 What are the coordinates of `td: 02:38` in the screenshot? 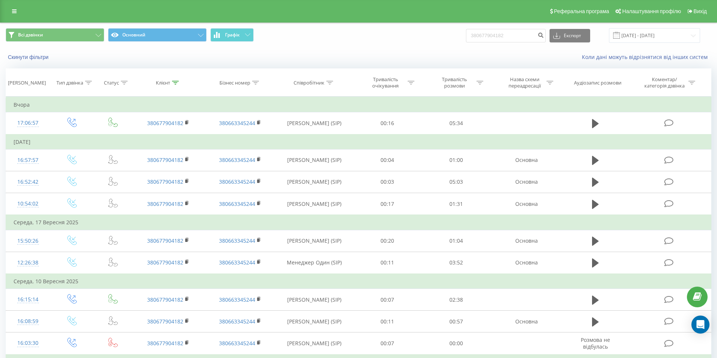 It's located at (456, 300).